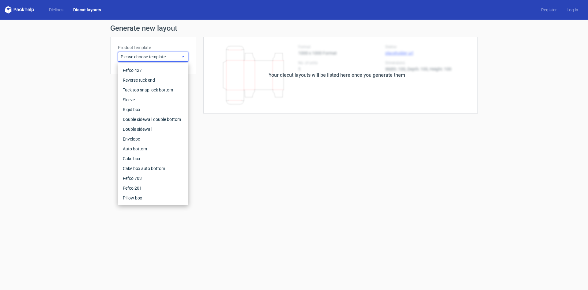 Image resolution: width=588 pixels, height=290 pixels. Describe the element at coordinates (549, 10) in the screenshot. I see `a: Register` at that location.